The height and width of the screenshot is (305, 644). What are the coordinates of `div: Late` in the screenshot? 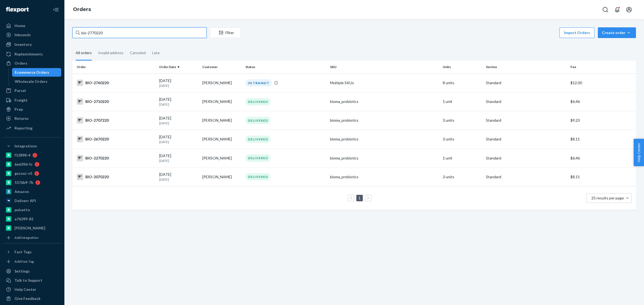 It's located at (156, 53).